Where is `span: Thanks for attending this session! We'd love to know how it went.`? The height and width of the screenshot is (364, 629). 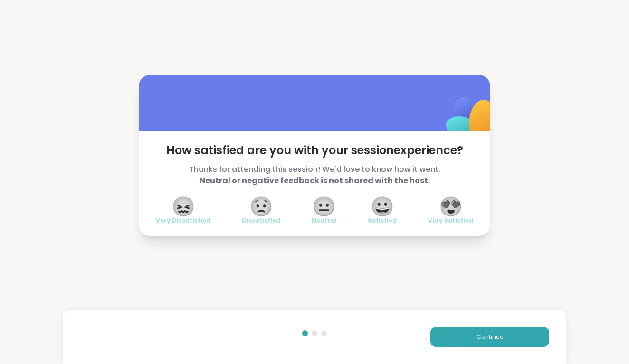 span: Thanks for attending this session! We'd love to know how it went. is located at coordinates (314, 175).